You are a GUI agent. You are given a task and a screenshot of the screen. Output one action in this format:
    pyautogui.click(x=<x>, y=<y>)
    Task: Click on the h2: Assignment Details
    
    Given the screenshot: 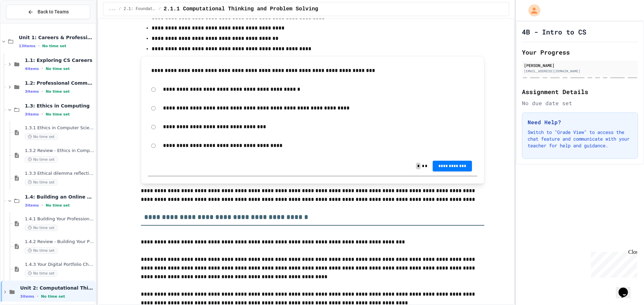 What is the action you would take?
    pyautogui.click(x=580, y=92)
    